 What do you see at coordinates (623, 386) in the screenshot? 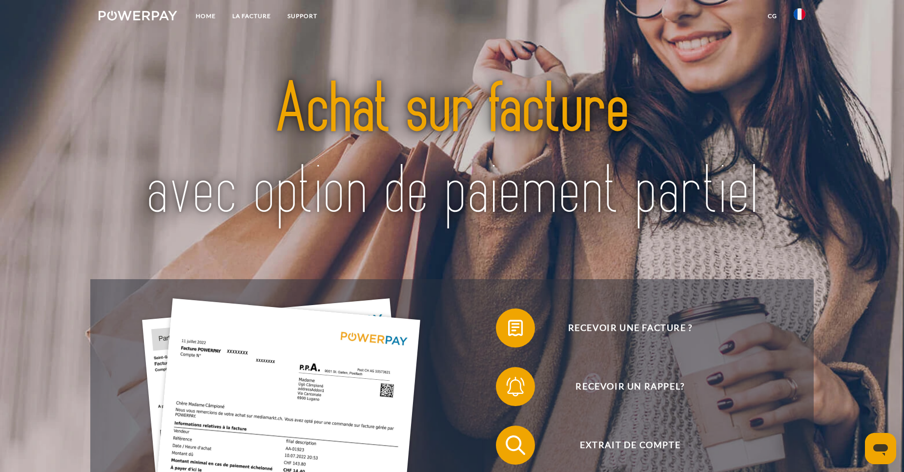
I see `button: Recevoir un rappel?` at bounding box center [623, 386].